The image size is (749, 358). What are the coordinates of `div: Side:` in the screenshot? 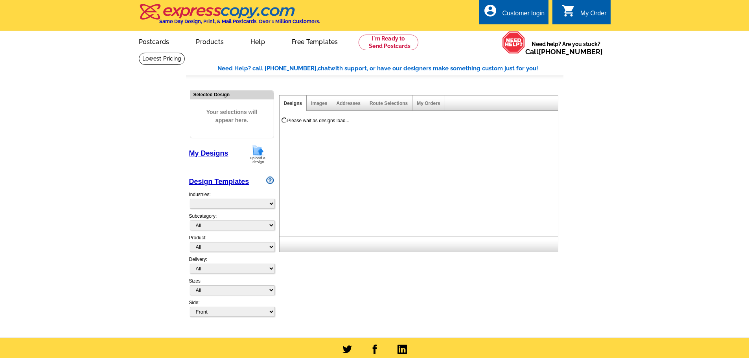 It's located at (232, 308).